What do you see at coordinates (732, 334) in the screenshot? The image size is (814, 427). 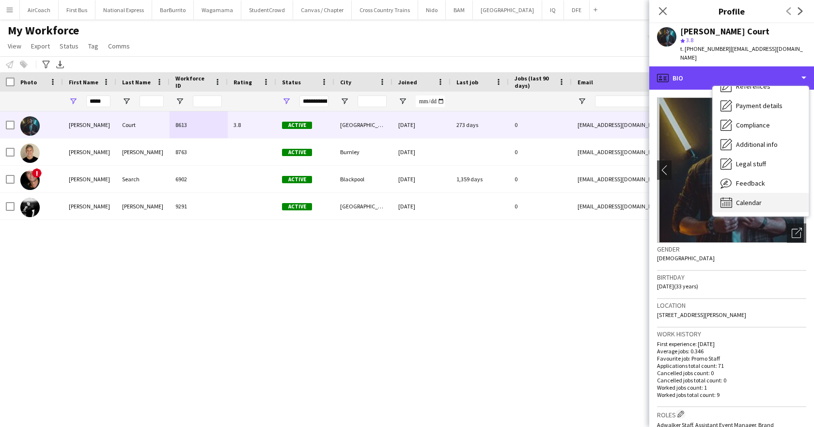 I see `h3: Work history` at bounding box center [732, 334].